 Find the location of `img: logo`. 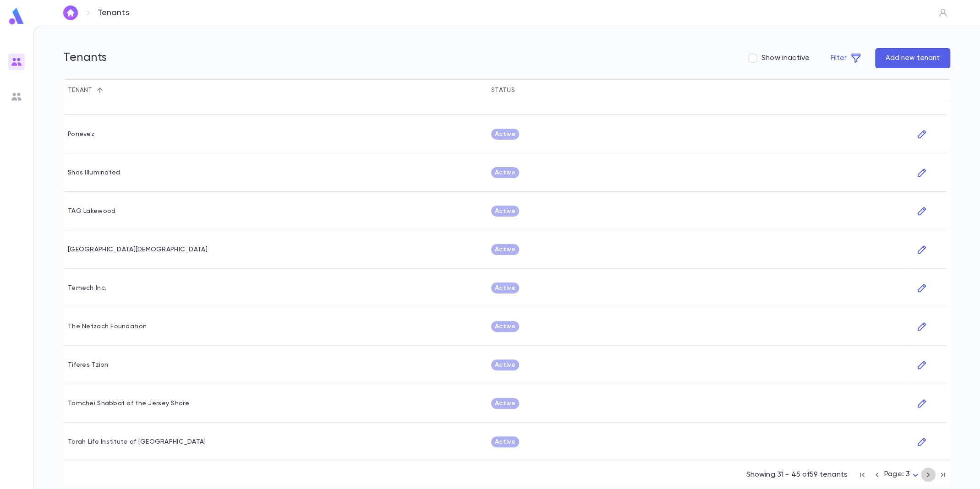

img: logo is located at coordinates (17, 16).